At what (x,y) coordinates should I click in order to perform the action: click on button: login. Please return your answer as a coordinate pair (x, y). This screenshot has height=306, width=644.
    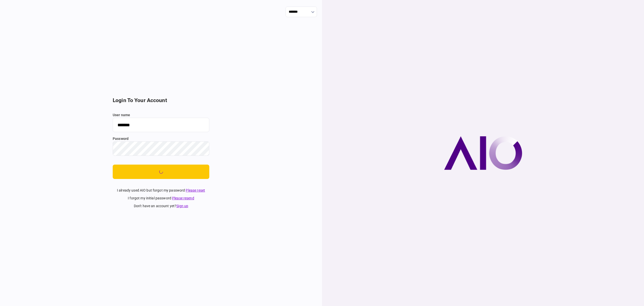
    Looking at the image, I should click on (161, 172).